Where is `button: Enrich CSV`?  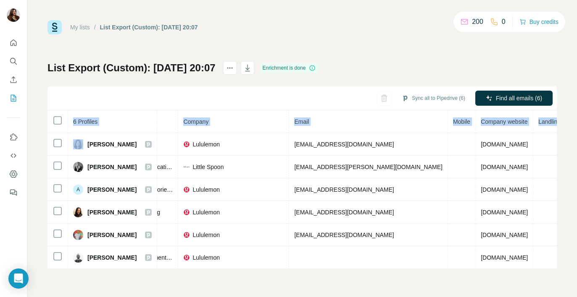 button: Enrich CSV is located at coordinates (13, 80).